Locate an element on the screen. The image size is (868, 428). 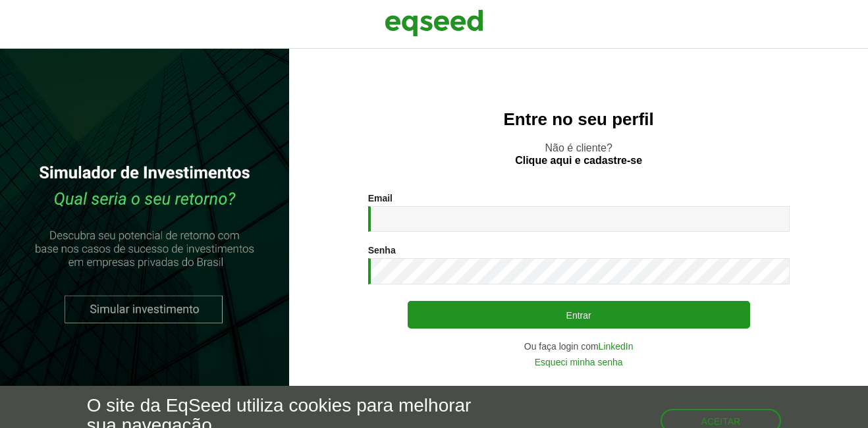
img: EqSeed Logo is located at coordinates (434, 23).